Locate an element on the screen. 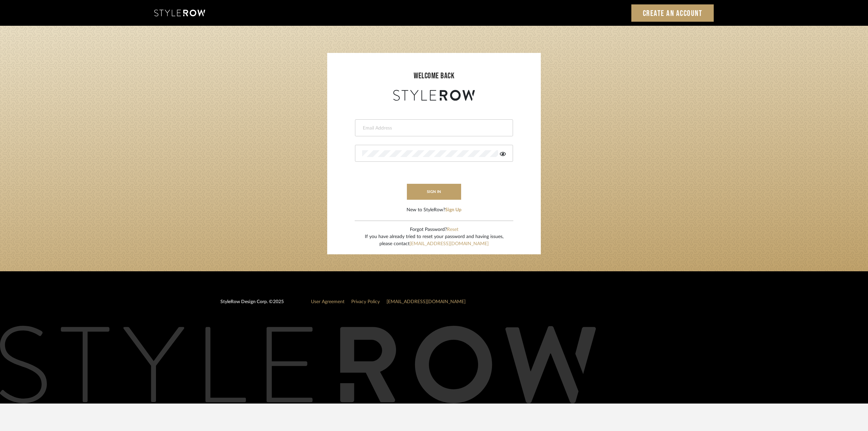 The image size is (868, 431). div: StyleRow Design Corp. ©2025 is located at coordinates (252, 304).